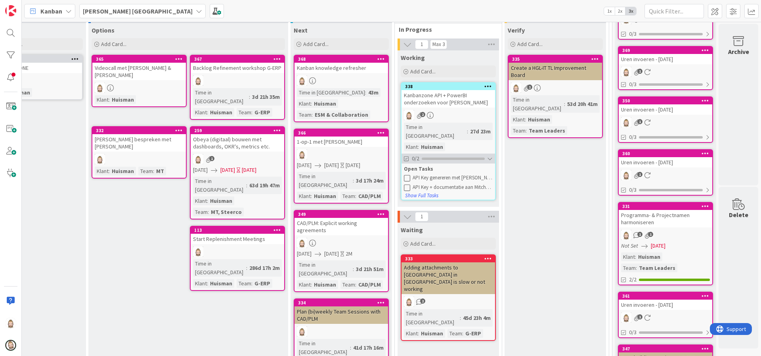 The height and width of the screenshot is (356, 761). What do you see at coordinates (450, 258) in the screenshot?
I see `div: 333` at bounding box center [450, 258].